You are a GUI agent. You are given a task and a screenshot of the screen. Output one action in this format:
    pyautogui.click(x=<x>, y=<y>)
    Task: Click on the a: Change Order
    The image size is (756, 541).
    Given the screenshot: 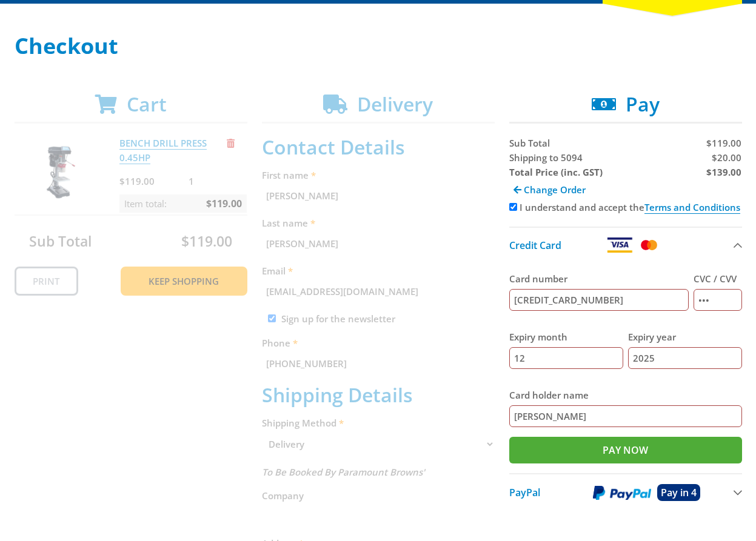 What is the action you would take?
    pyautogui.click(x=549, y=189)
    